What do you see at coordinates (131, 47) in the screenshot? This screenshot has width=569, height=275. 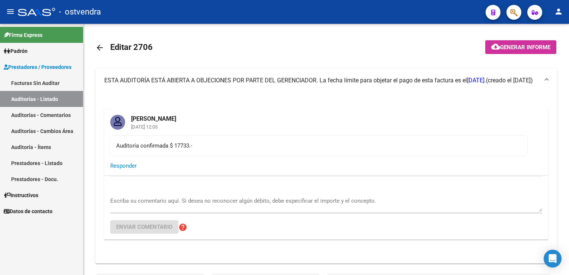 I see `span: Editar 2706` at bounding box center [131, 47].